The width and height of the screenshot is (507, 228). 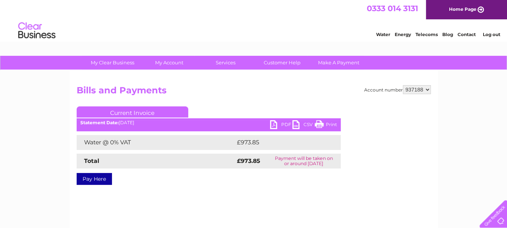 What do you see at coordinates (94, 179) in the screenshot?
I see `a: Pay Here` at bounding box center [94, 179].